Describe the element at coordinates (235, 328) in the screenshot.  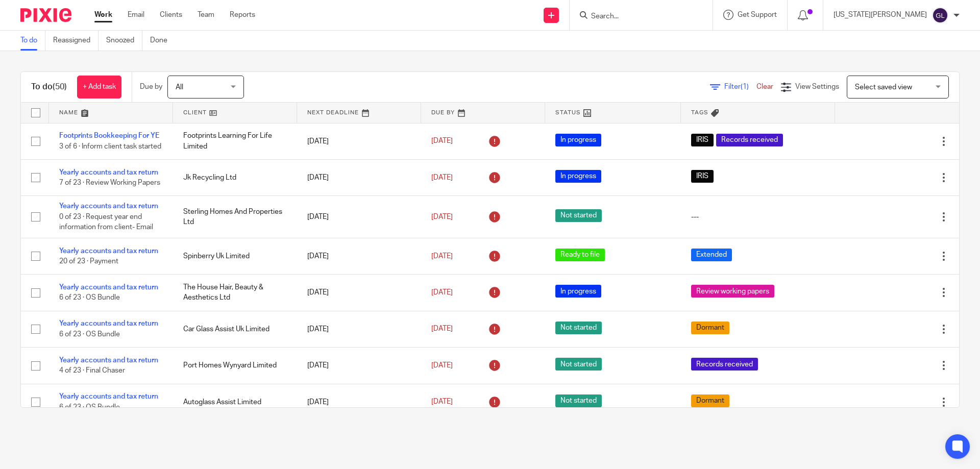
I see `td: Car Glass Assist Uk Limited` at that location.